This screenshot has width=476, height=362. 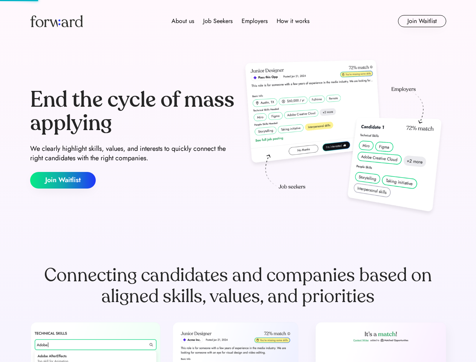 What do you see at coordinates (133, 153) in the screenshot?
I see `div: We clearly highlight skills, values, and interests to quickly connect the right candidates with t...` at bounding box center [133, 153].